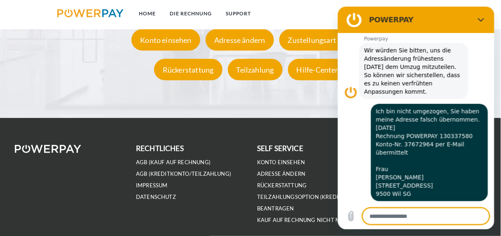  What do you see at coordinates (280, 148) in the screenshot?
I see `b: self service` at bounding box center [280, 148].